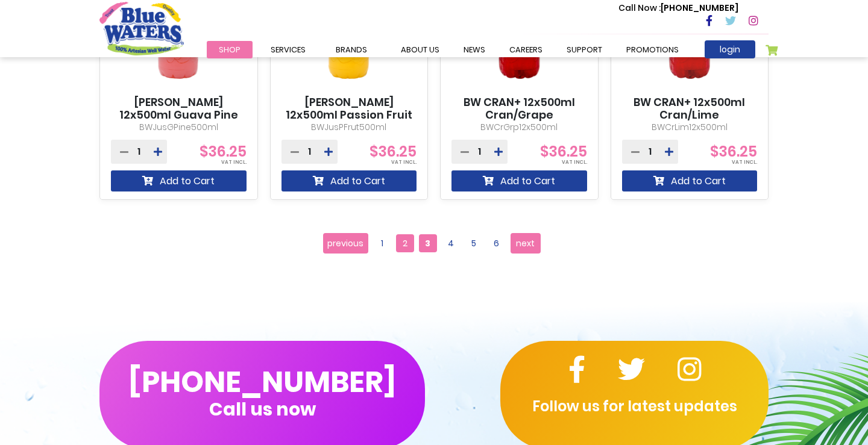 The width and height of the screenshot is (868, 445). I want to click on a: 2, so click(405, 244).